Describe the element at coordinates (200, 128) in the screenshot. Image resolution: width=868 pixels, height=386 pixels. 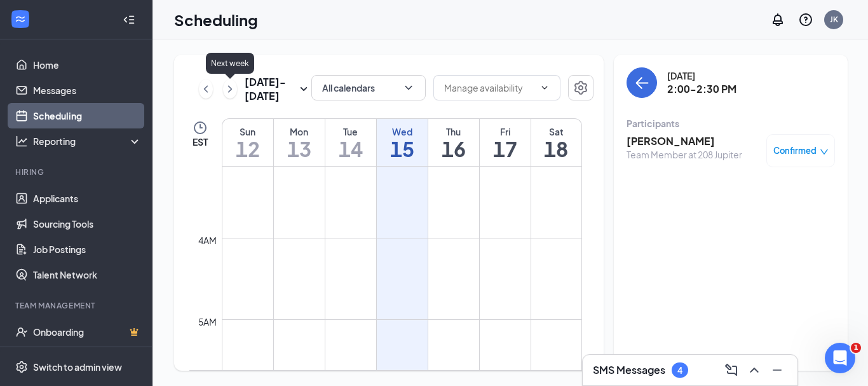
I see `svg: Clock` at that location.